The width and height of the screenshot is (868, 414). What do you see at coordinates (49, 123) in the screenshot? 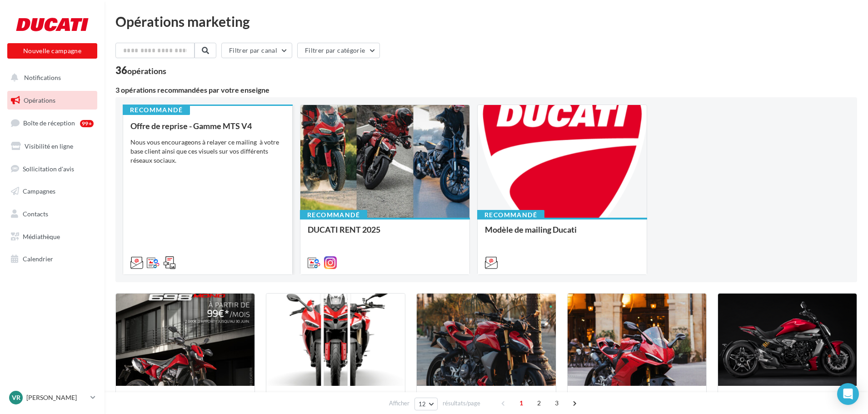
I see `span: Boîte de réception` at bounding box center [49, 123].